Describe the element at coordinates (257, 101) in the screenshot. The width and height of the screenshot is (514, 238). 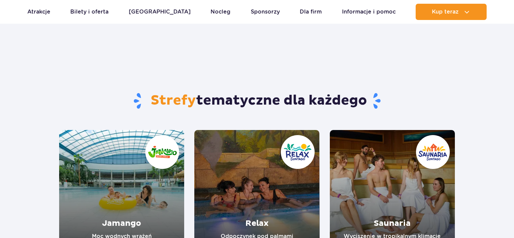
I see `h1: tematyczne dla każdego` at that location.